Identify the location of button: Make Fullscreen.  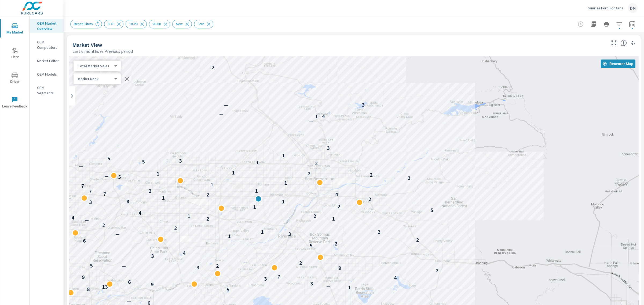
(614, 43).